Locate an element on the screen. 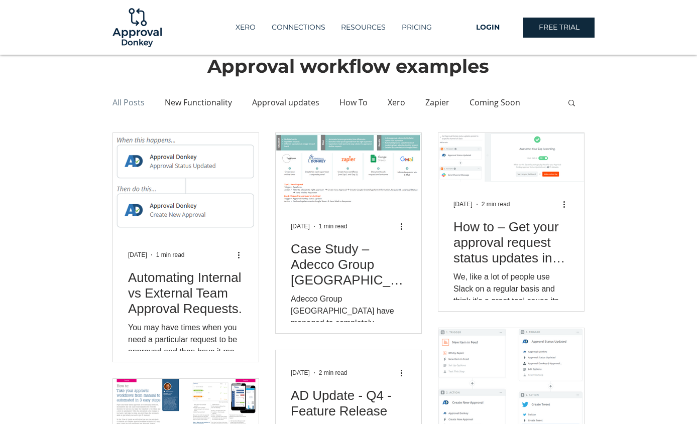 The height and width of the screenshot is (424, 697). a: PRICING is located at coordinates (416, 27).